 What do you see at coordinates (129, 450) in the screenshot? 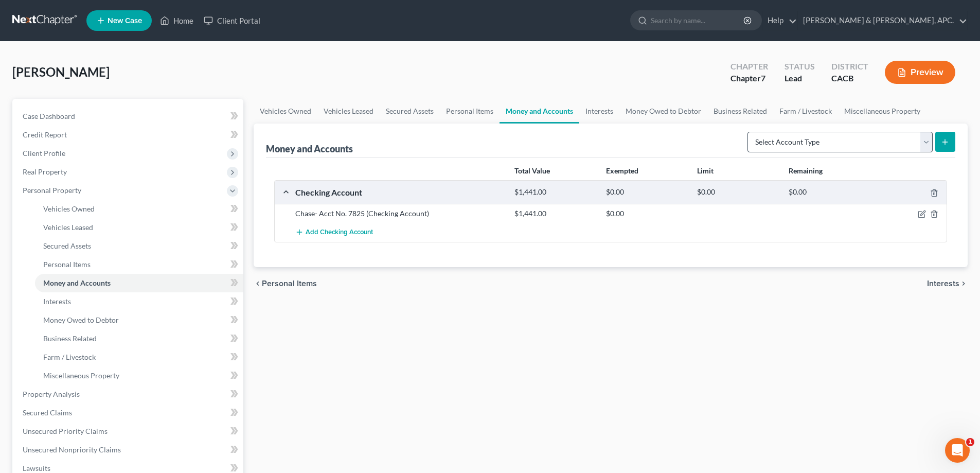
I see `a: Unsecured Nonpriority Claims` at bounding box center [129, 450].